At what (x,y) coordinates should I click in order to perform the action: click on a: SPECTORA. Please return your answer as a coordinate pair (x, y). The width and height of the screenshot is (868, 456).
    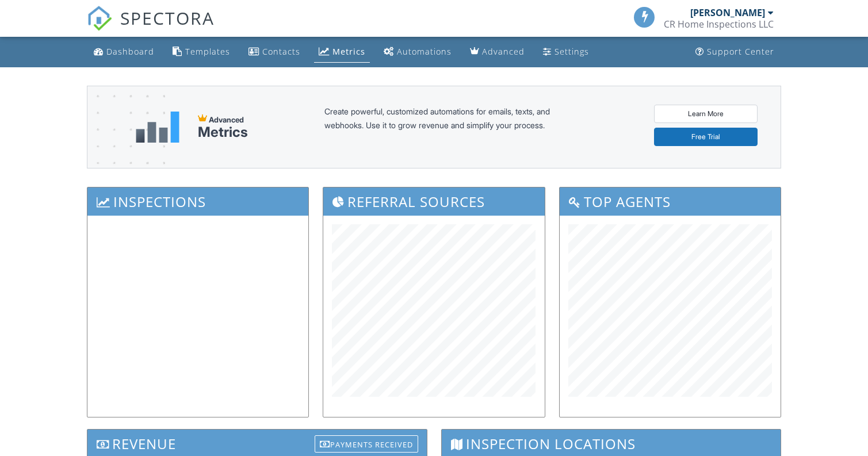
    Looking at the image, I should click on (151, 28).